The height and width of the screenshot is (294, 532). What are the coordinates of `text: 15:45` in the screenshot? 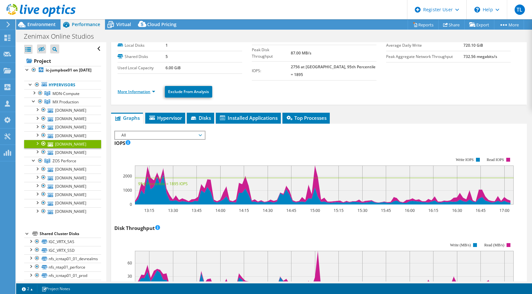 It's located at (386, 210).